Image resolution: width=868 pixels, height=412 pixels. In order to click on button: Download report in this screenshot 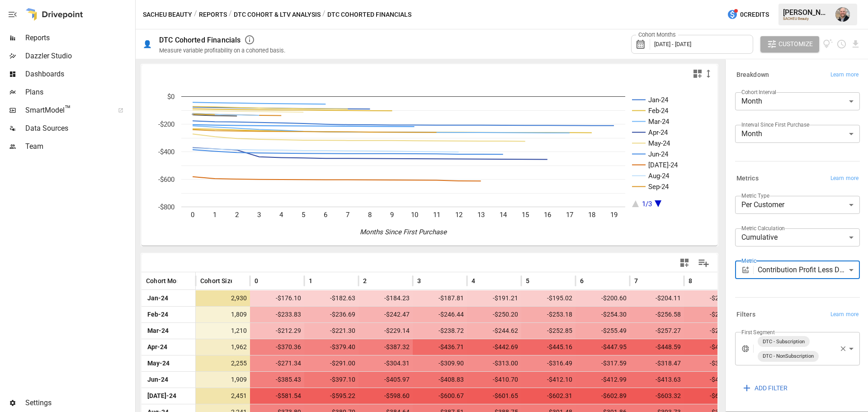, I will do `click(856, 44)`.